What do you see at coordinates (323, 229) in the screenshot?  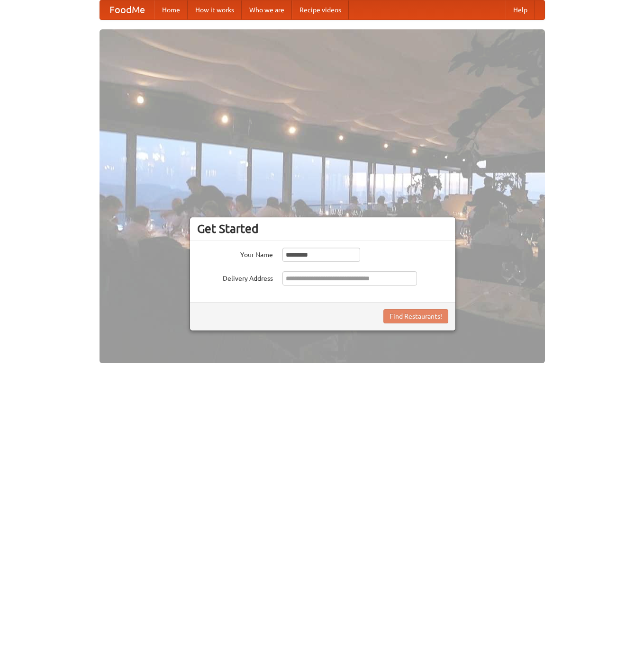 I see `h3: Get Started` at bounding box center [323, 229].